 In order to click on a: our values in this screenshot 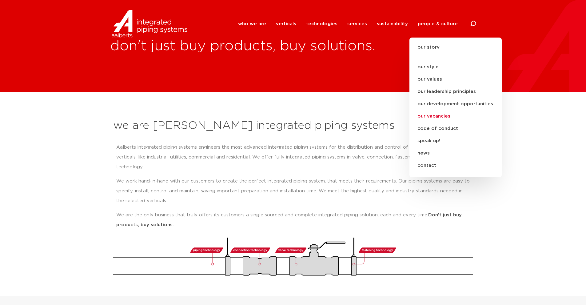, I will do `click(456, 79)`.